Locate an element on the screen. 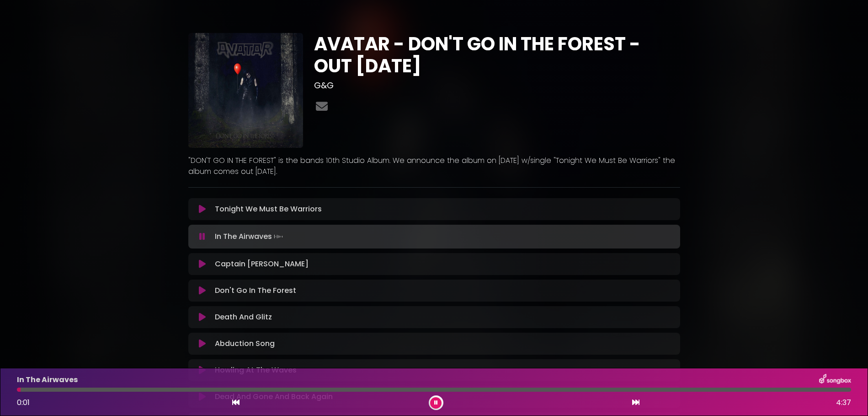 The height and width of the screenshot is (416, 868). span: 4:37 is located at coordinates (843, 403).